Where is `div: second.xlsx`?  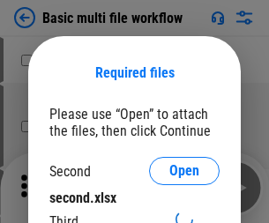
div: second.xlsx is located at coordinates (134, 198).